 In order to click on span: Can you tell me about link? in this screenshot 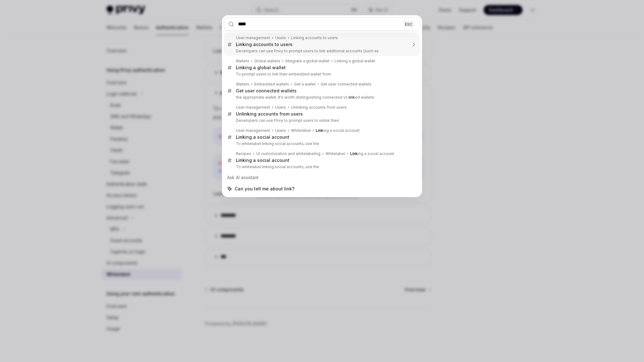, I will do `click(264, 189)`.